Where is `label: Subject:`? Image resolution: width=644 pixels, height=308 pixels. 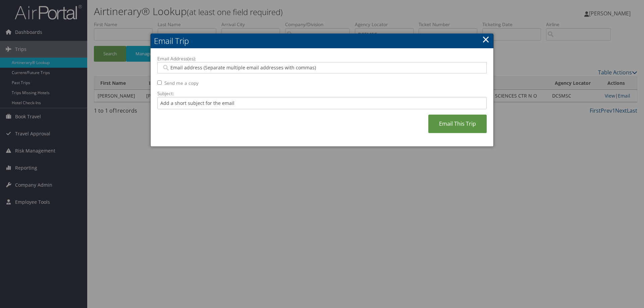 label: Subject: is located at coordinates (322, 93).